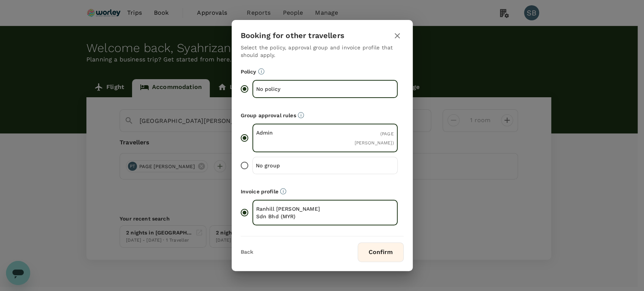 The width and height of the screenshot is (644, 291). Describe the element at coordinates (291, 89) in the screenshot. I see `p: No policy` at that location.